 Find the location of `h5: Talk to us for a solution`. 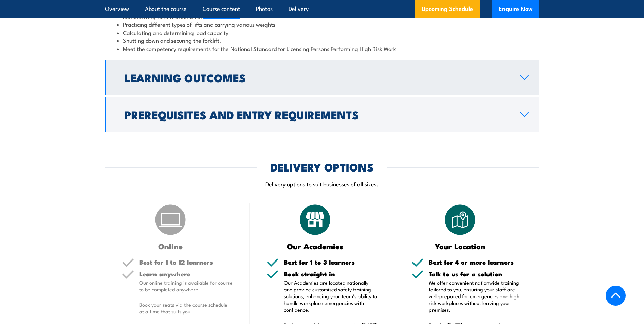

h5: Talk to us for a solution is located at coordinates (476, 274).